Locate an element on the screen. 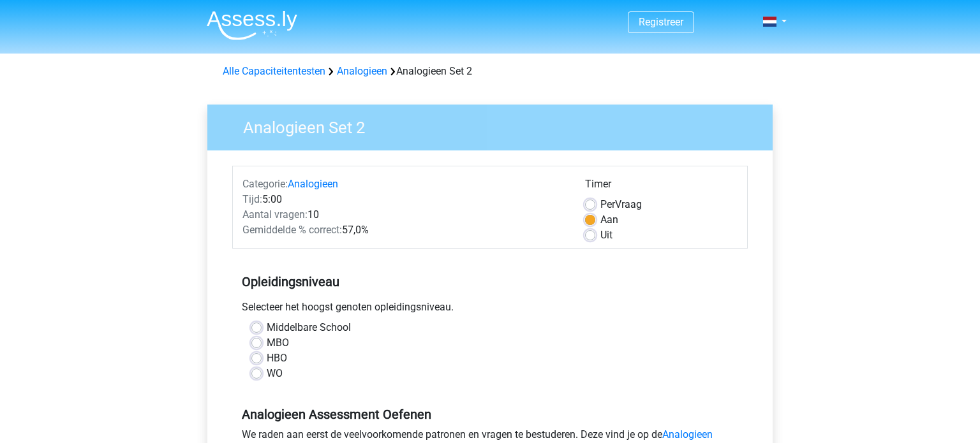 The width and height of the screenshot is (980, 443). label: MBO is located at coordinates (277, 343).